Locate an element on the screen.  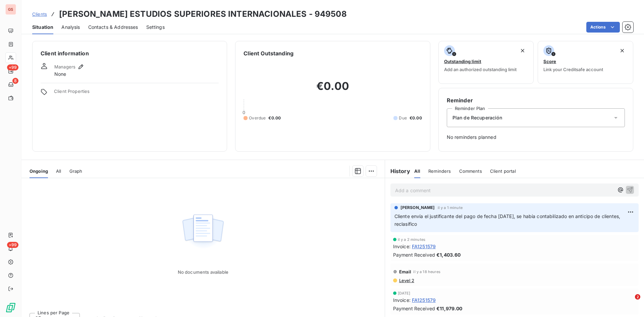
span: Contacts & Addresses is located at coordinates (113, 27).